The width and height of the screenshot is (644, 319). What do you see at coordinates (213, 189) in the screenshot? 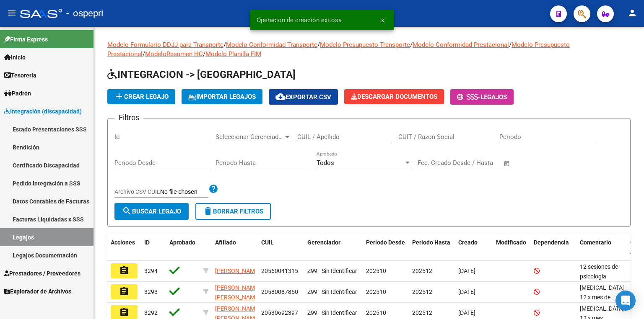
I see `mat-icon: help` at bounding box center [213, 189].